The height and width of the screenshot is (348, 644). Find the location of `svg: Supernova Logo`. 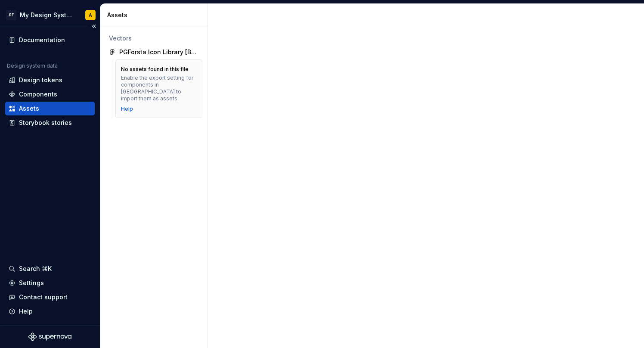

svg: Supernova Logo is located at coordinates (50, 337).